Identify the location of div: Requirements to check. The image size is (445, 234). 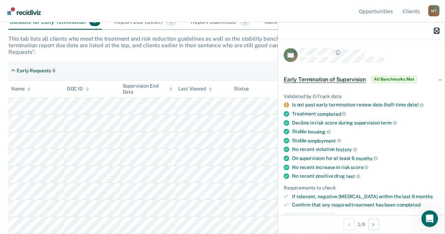
(361, 188).